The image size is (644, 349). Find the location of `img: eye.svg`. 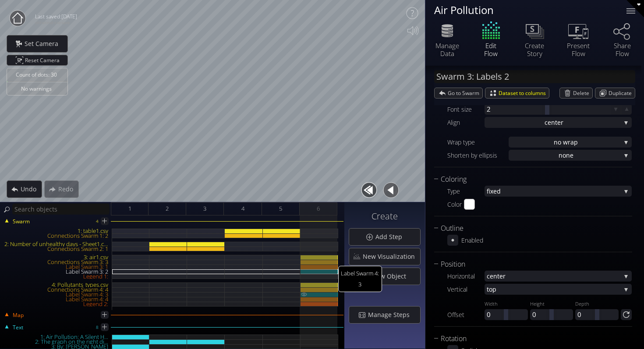

img: eye.svg is located at coordinates (304, 294).